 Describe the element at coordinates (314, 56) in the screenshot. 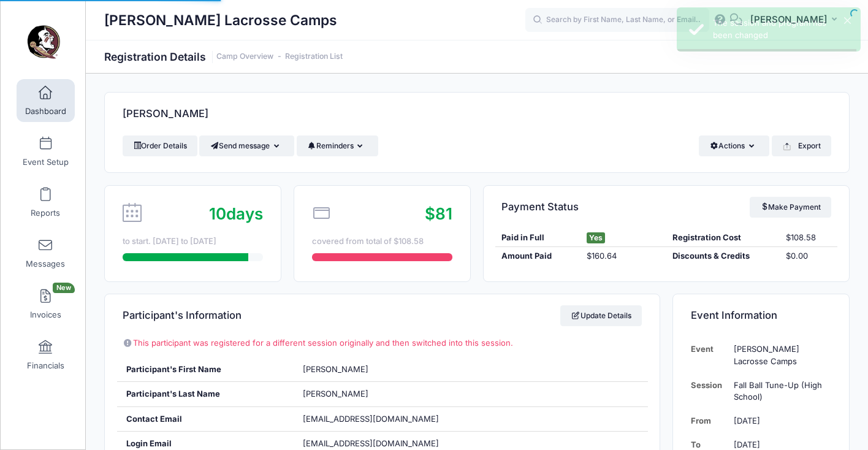

I see `a: Registration List` at that location.